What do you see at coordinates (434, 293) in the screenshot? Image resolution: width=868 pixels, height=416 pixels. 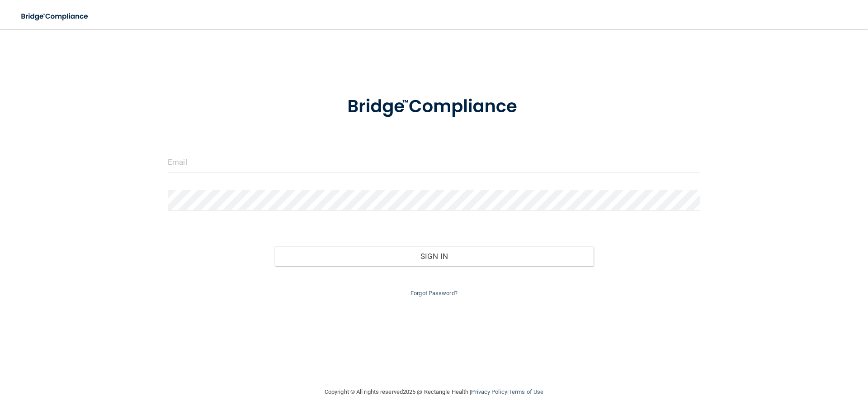 I see `a: Forgot Password?` at bounding box center [434, 293].